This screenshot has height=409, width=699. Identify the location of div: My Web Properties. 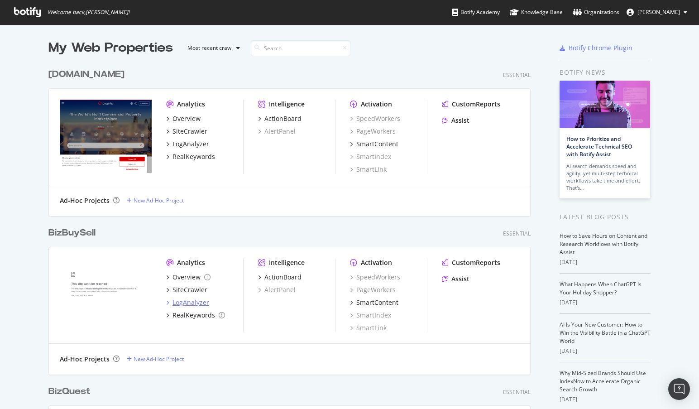
(110, 48).